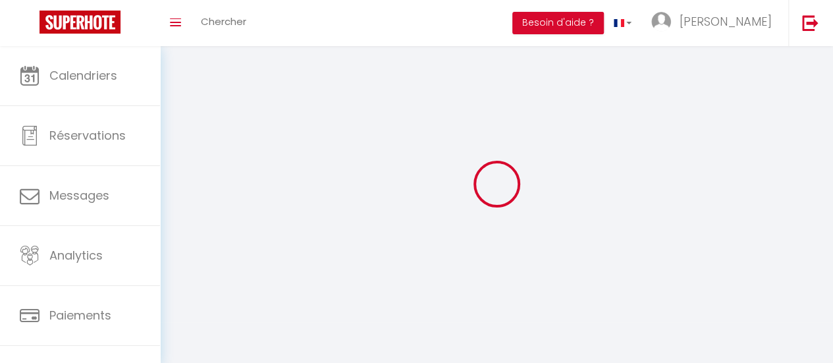 This screenshot has width=833, height=363. Describe the element at coordinates (30, 25) in the screenshot. I see `button: Ouvrir le widget de chat LiveChat` at that location.